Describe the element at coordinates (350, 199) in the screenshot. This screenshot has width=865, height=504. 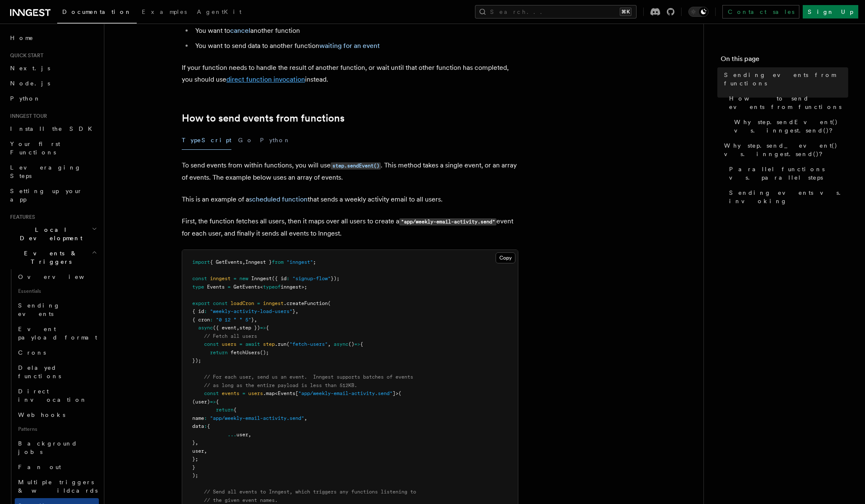
I see `p: This is an example of a that sends a weekly activity email to all users.` at that location.